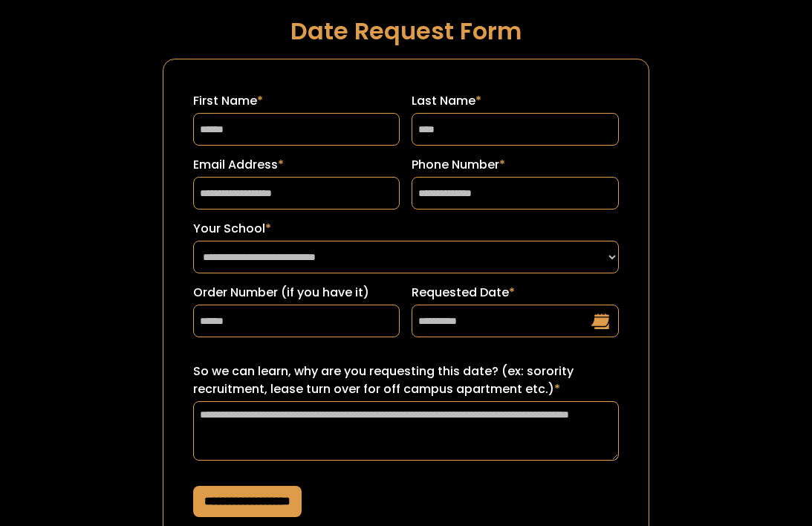 This screenshot has width=812, height=526. Describe the element at coordinates (514, 293) in the screenshot. I see `label: Requested Date` at that location.